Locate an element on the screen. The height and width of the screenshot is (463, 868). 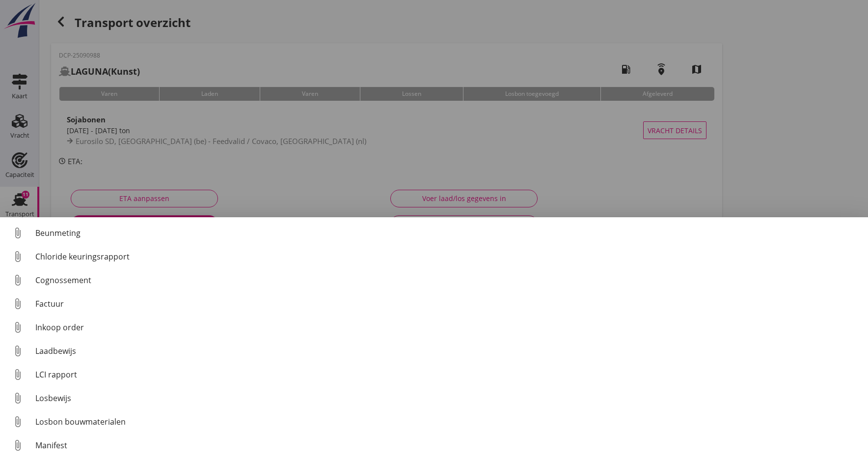
div: Inkoop order is located at coordinates (448, 327).